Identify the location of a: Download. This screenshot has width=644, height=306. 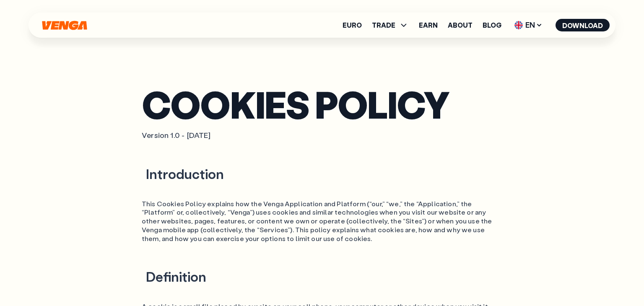
(582, 25).